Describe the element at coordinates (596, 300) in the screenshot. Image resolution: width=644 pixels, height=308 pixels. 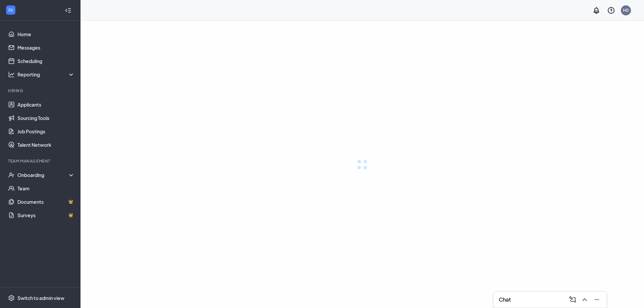
I see `button: Minimize` at that location.